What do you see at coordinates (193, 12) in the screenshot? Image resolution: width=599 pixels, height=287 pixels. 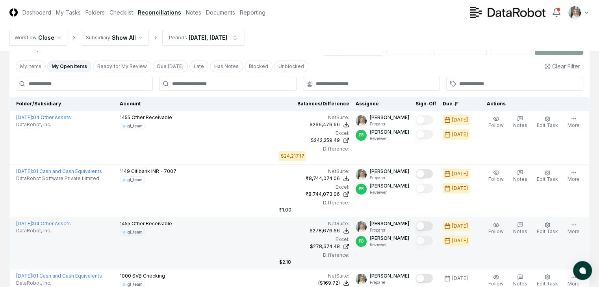 I see `a: Notes` at bounding box center [193, 12].